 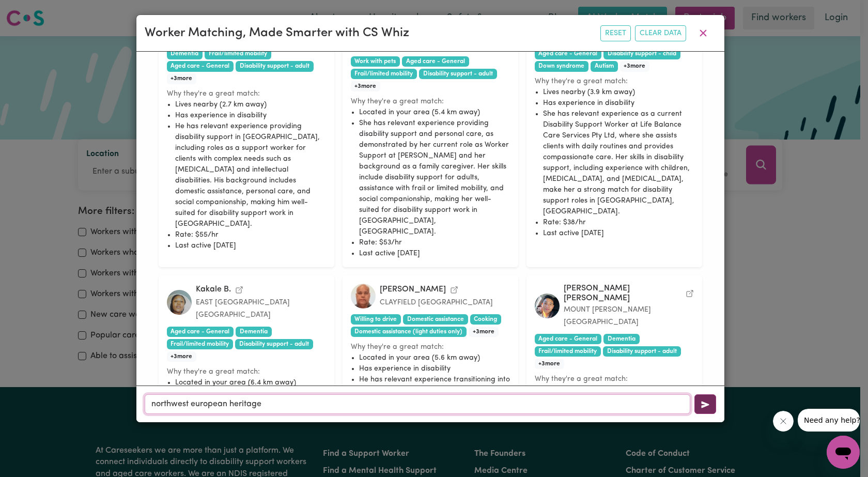 What do you see at coordinates (435, 177) in the screenshot?
I see `li: She has relevant experience providing disability support and personal care, as demonstrated by he...` at bounding box center [435, 177].